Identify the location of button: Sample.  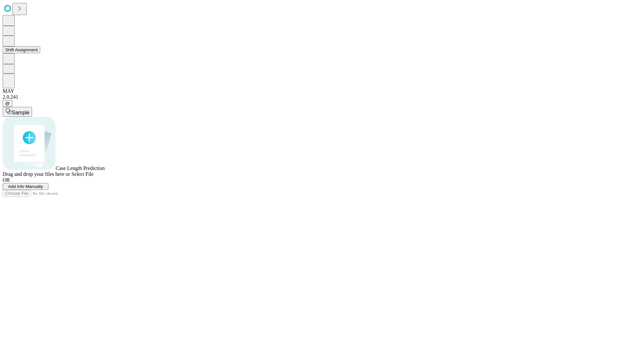
(17, 112).